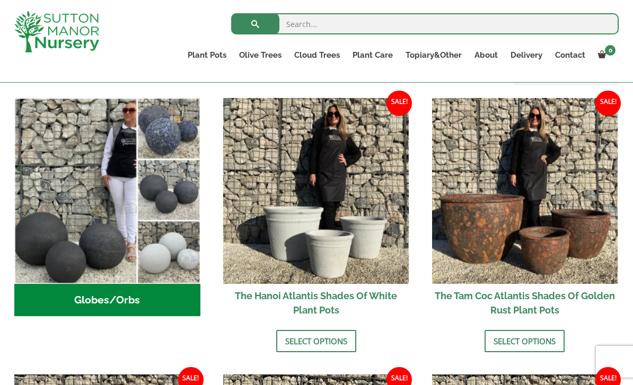  Describe the element at coordinates (260, 55) in the screenshot. I see `a: Olive Trees` at that location.